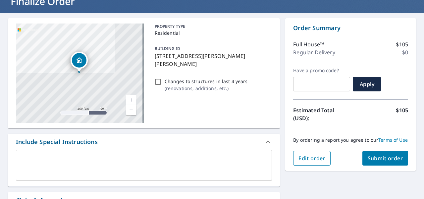 The image size is (424, 199). I want to click on p: Changes to structures in last 4 years, so click(206, 81).